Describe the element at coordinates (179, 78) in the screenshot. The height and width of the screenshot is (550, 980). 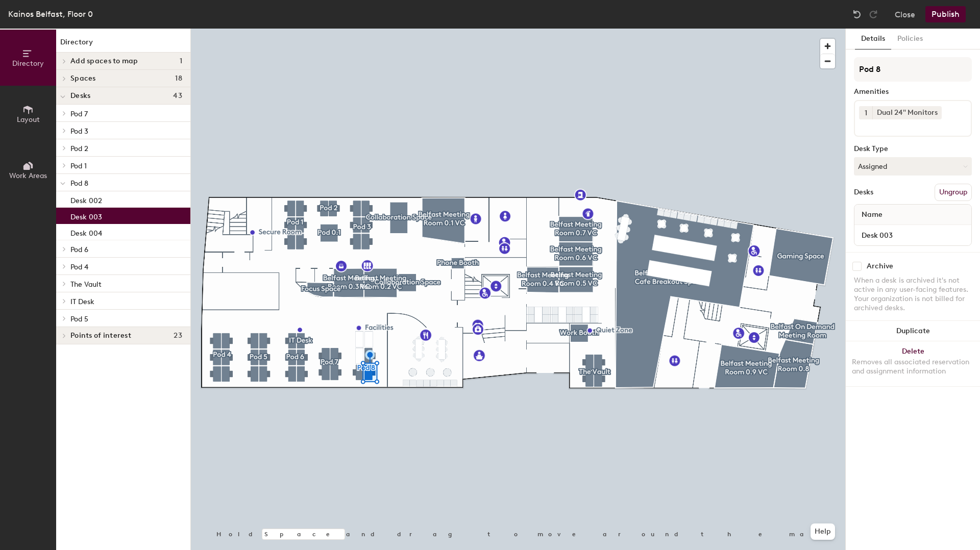
I see `span: 18` at that location.